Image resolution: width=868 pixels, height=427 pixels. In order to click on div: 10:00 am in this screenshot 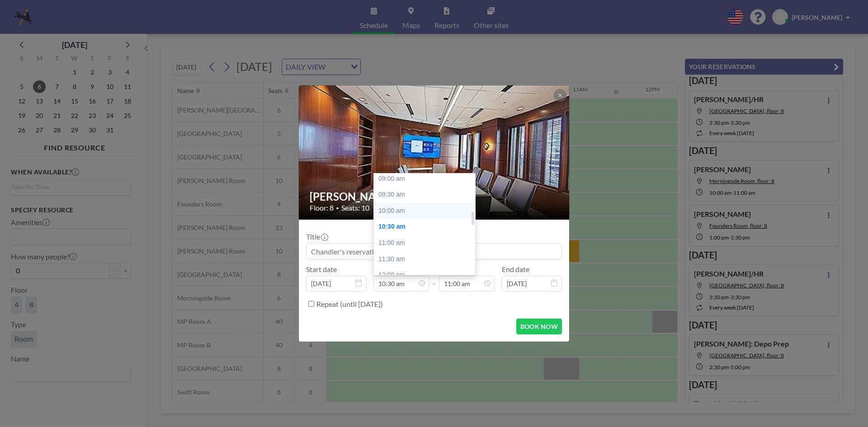, I will do `click(427, 211)`.